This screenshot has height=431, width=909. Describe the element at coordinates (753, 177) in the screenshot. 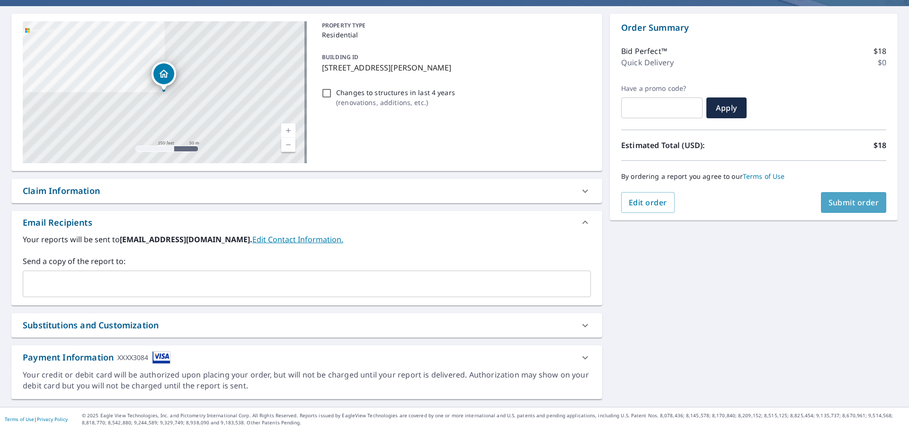

I see `p: By ordering a report you agree to our` at that location.